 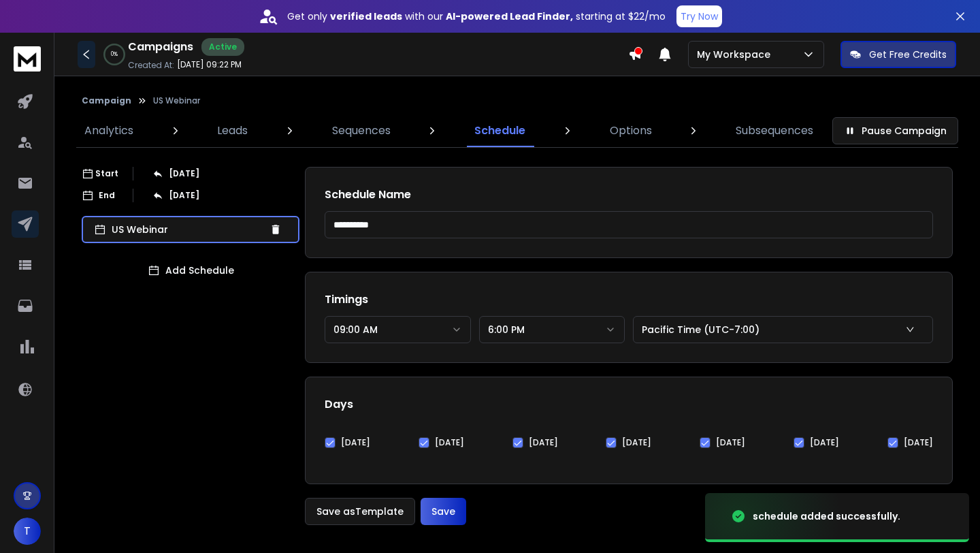 What do you see at coordinates (114, 55) in the screenshot?
I see `p: 0 %` at bounding box center [114, 55].